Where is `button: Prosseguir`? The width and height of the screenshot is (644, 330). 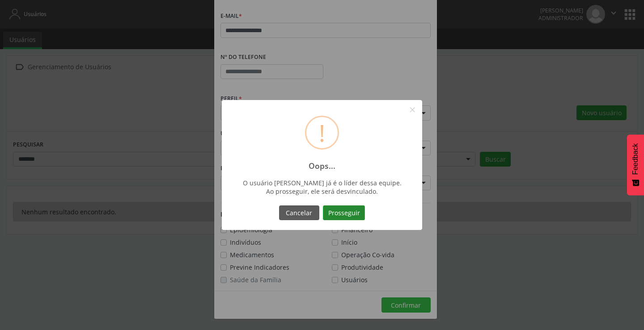 button: Prosseguir is located at coordinates (344, 213).